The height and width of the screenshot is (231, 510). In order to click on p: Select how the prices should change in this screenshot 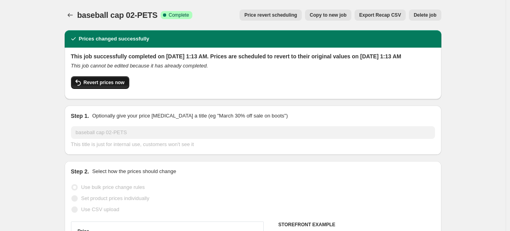, I will do `click(134, 171)`.